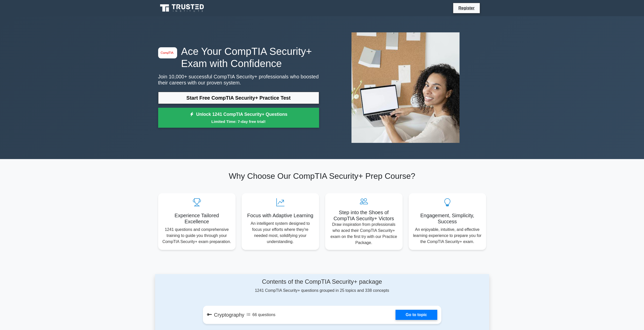 This screenshot has height=330, width=644. Describe the element at coordinates (466, 8) in the screenshot. I see `a: Register` at that location.